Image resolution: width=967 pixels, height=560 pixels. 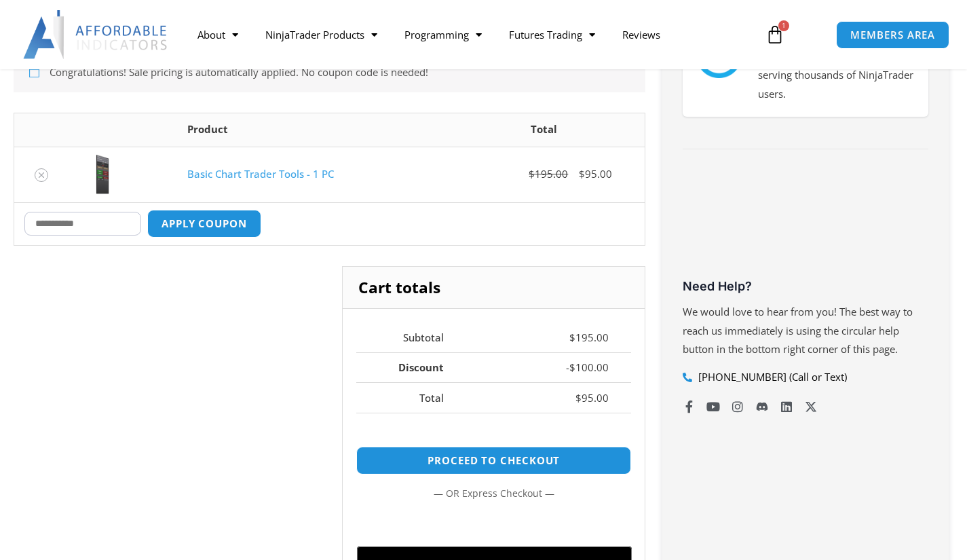 I want to click on button: Apply coupon, so click(x=204, y=223).